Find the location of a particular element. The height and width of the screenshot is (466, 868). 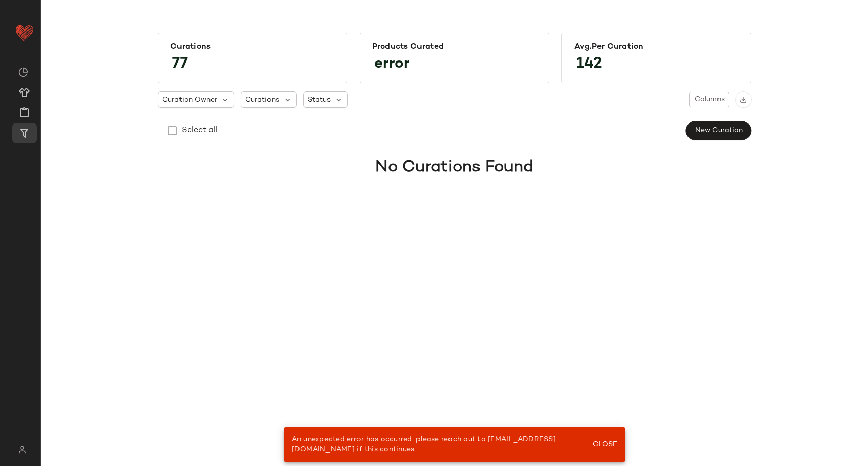

span: Columns is located at coordinates (709, 100).